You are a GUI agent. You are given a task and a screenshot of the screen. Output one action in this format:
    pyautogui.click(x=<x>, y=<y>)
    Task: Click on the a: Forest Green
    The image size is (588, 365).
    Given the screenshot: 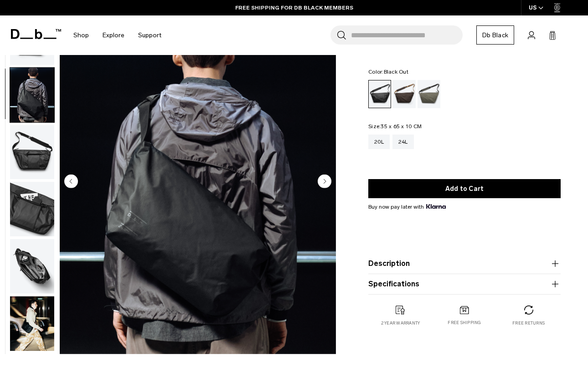 What is the action you would take?
    pyautogui.click(x=429, y=94)
    